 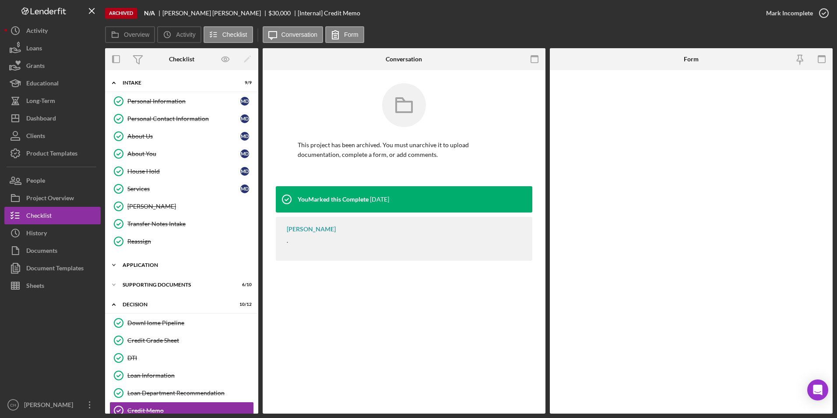 What do you see at coordinates (244, 83) in the screenshot?
I see `div: 9 / 9` at bounding box center [244, 83].